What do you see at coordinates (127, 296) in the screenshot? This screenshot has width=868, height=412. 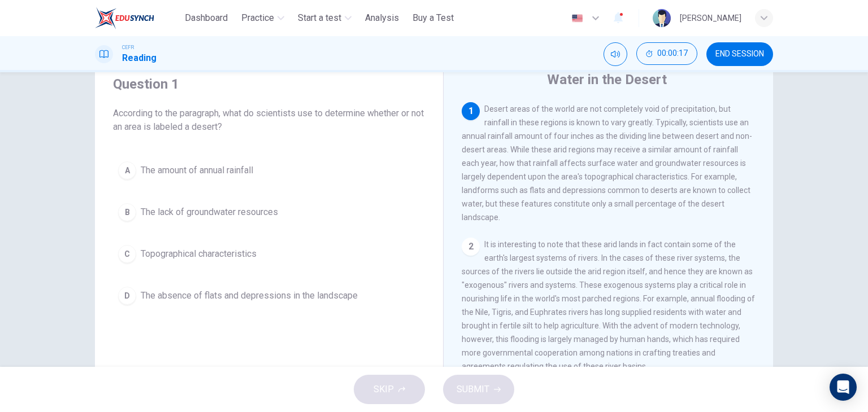 I see `div: D` at bounding box center [127, 296].